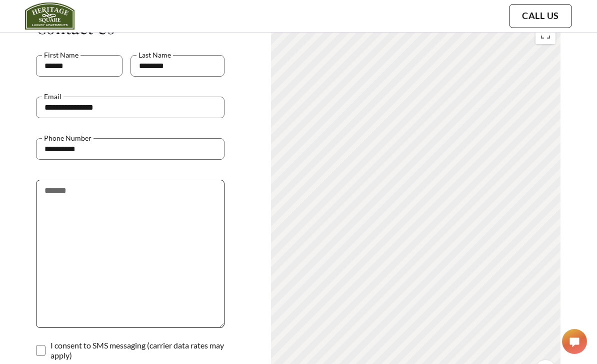  I want to click on button: Call Us, so click(541, 16).